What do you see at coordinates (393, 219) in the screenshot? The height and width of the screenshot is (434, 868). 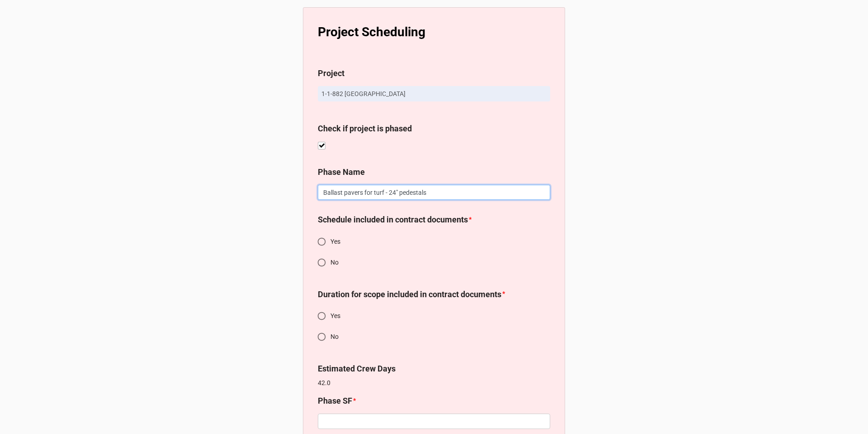 I see `label: Schedule included in contract documents` at bounding box center [393, 219].